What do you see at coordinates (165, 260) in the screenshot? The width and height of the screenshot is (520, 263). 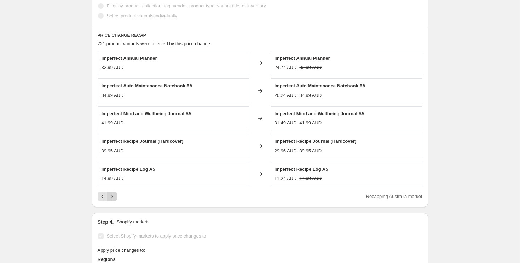 I see `h3: Regions` at bounding box center [165, 260].